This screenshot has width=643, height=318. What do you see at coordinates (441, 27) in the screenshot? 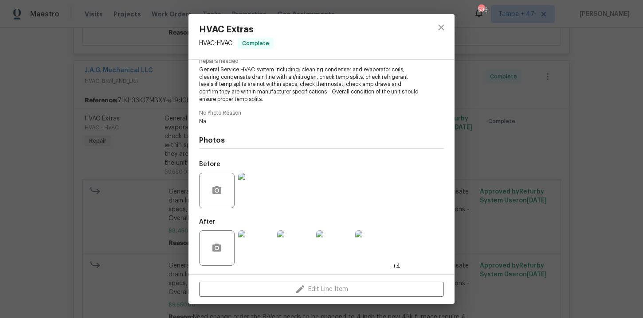
I see `button: close` at bounding box center [441, 27].